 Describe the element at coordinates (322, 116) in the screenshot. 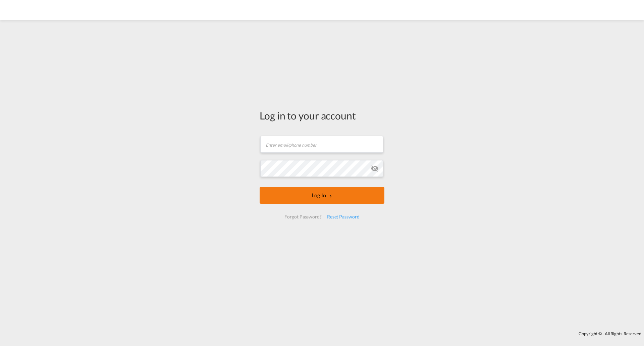

I see `div: Log in to your account` at that location.